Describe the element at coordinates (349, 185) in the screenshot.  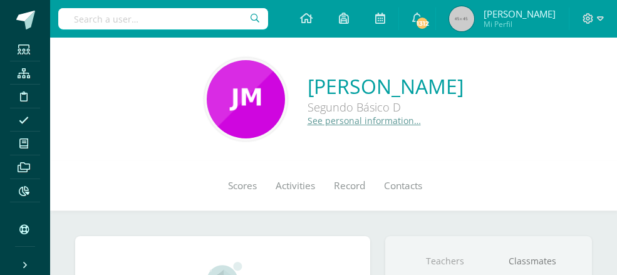
I see `span: Record` at that location.